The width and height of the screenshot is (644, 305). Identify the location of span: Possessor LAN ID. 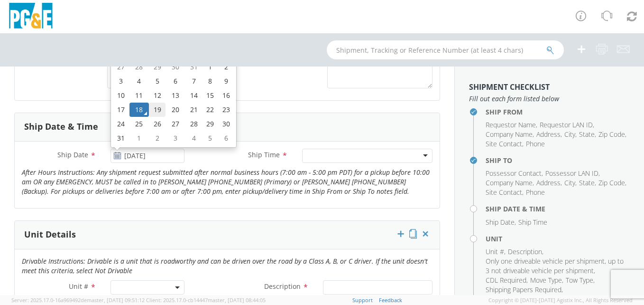
(572, 173).